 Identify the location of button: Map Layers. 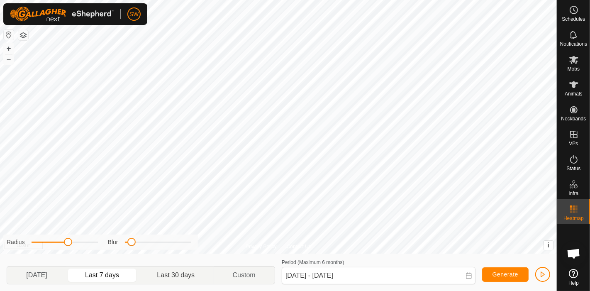
(23, 35).